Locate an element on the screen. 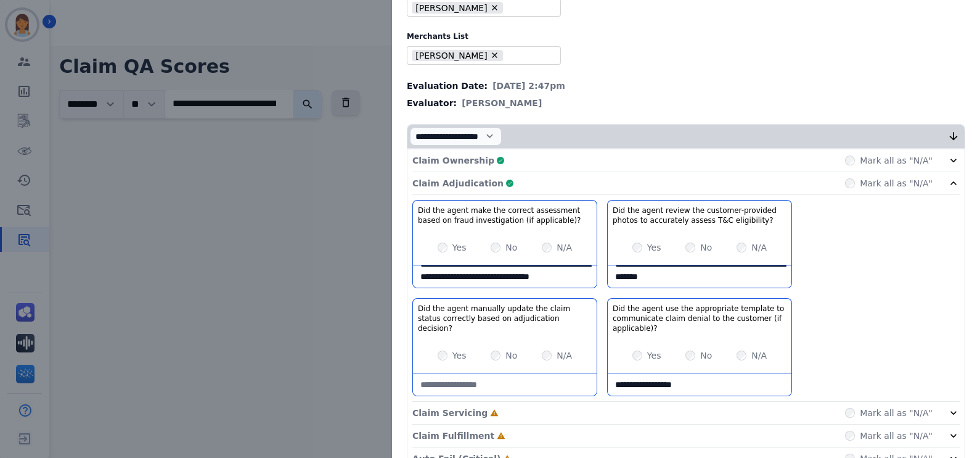  label: Merchants List is located at coordinates (686, 36).